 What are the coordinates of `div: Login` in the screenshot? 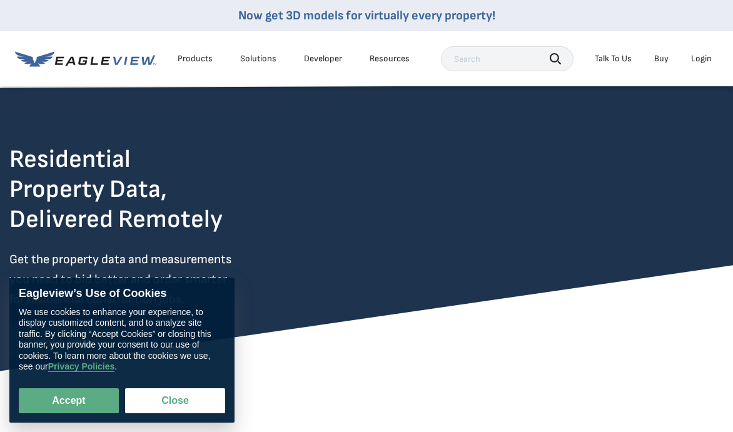 It's located at (701, 59).